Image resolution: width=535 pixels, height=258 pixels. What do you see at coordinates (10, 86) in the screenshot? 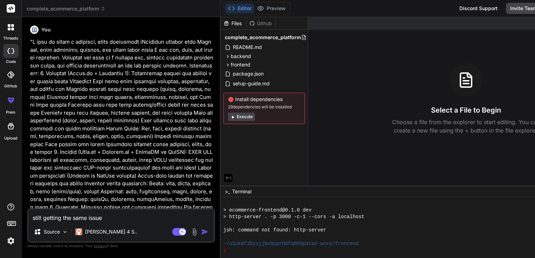
I see `label: GitHub` at bounding box center [10, 86].